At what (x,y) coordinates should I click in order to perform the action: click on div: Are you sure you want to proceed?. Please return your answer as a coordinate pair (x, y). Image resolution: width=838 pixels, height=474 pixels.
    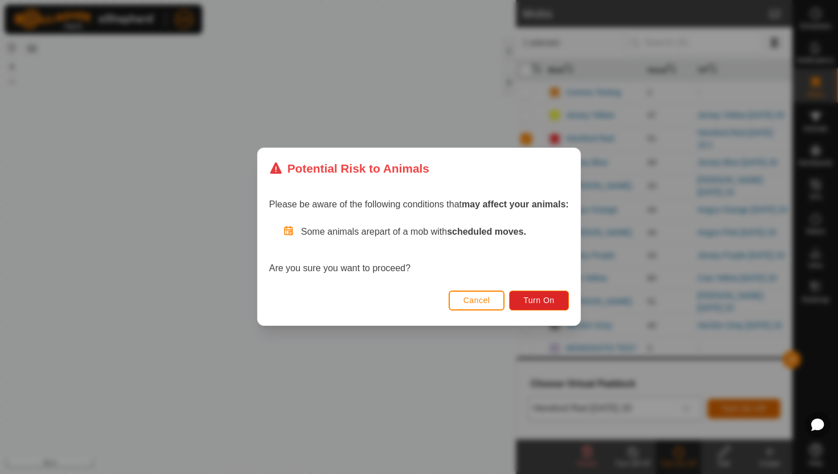
    Looking at the image, I should click on (419, 251).